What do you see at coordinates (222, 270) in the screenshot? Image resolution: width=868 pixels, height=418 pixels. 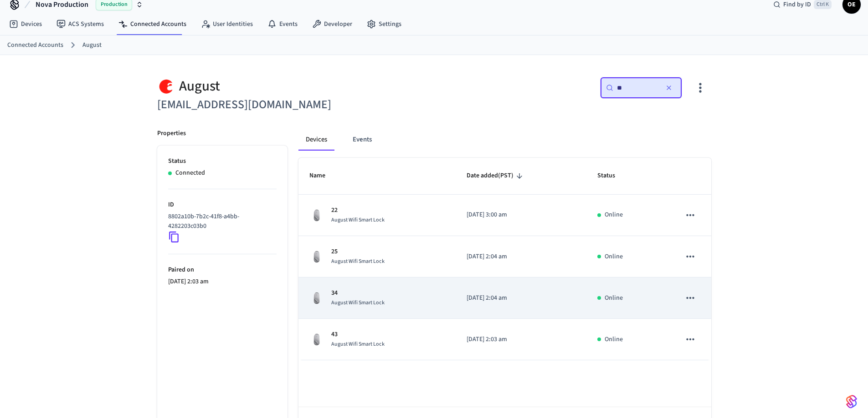 I see `p: Paired on` at bounding box center [222, 270].